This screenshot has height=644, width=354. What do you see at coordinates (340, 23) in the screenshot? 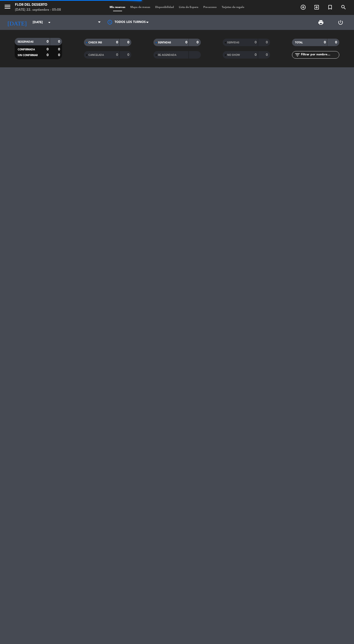
I see `i: power_settings_new` at bounding box center [340, 23].